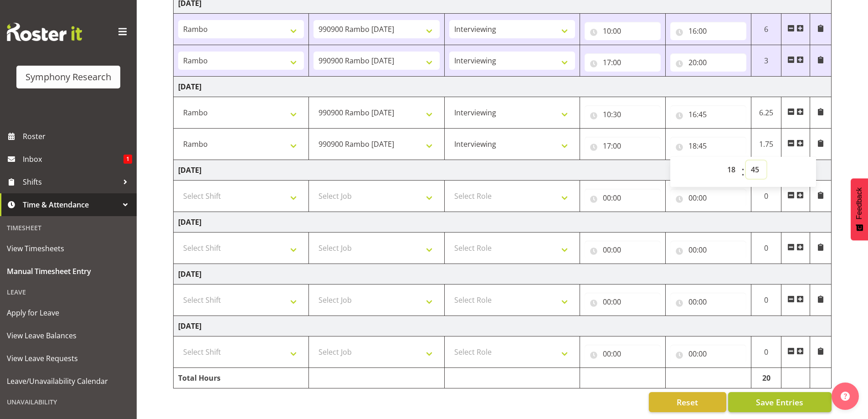 This screenshot has width=868, height=419. Describe the element at coordinates (69, 77) in the screenshot. I see `div: Symphony Research` at that location.